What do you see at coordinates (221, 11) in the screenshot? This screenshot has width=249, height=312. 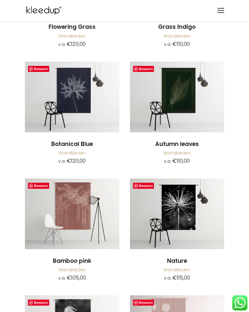 I see `a: Toggle mobile menu` at bounding box center [221, 11].